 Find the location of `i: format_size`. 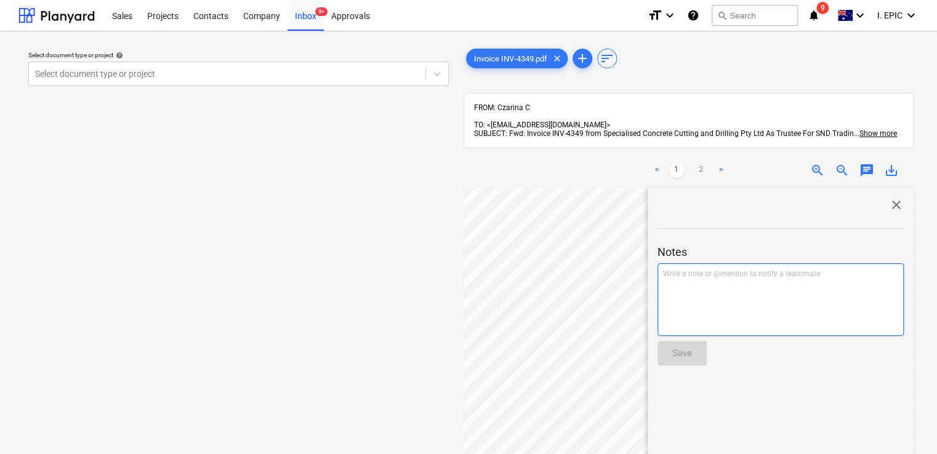

i: format_size is located at coordinates (655, 15).